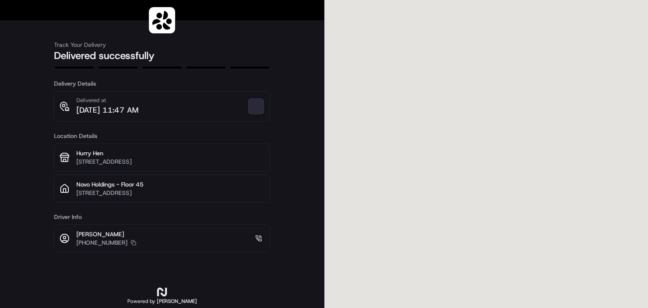 This screenshot has height=308, width=648. I want to click on h3: Track Your Delivery, so click(162, 45).